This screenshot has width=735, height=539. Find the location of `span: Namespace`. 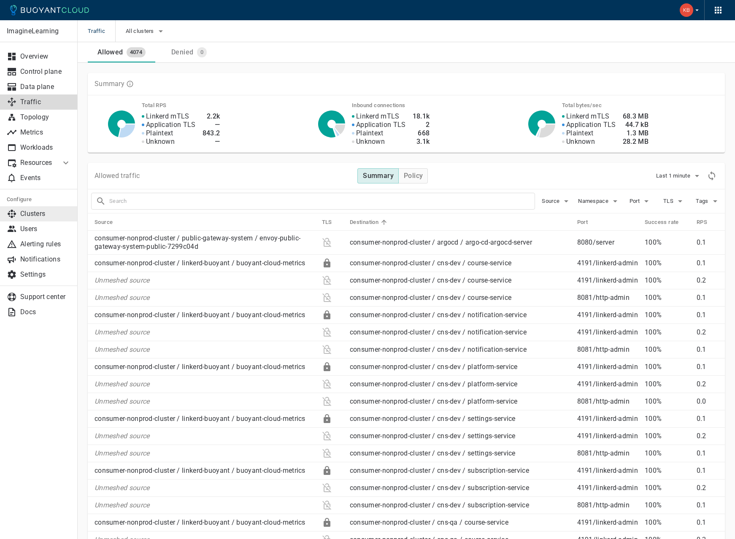

span: Namespace is located at coordinates (594, 201).